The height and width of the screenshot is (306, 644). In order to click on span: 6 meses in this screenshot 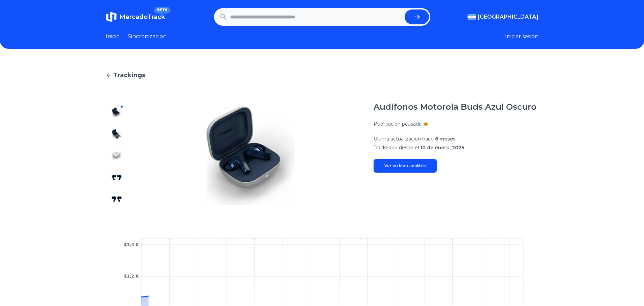, I will do `click(446, 138)`.